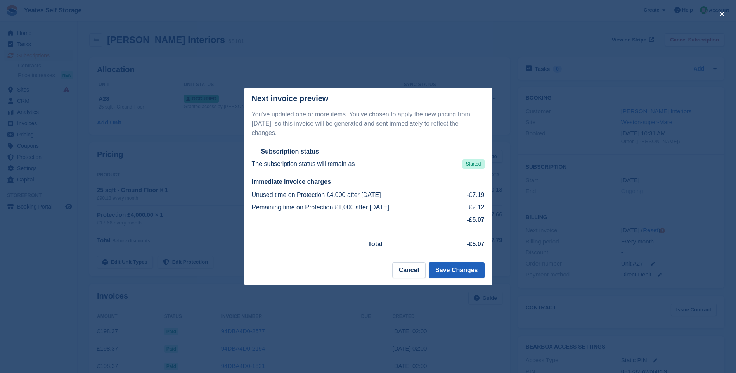 The height and width of the screenshot is (373, 736). I want to click on strong: Total, so click(375, 244).